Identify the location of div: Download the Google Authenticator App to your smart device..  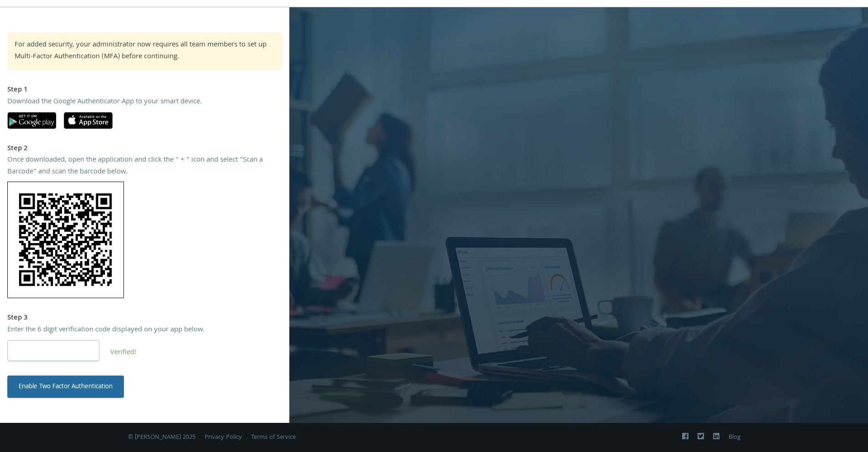
(145, 102).